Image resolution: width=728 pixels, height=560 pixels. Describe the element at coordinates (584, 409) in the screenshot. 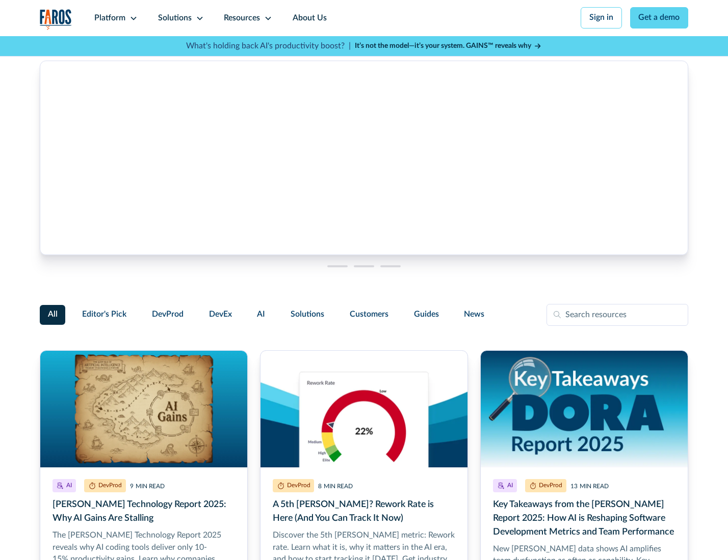

I see `img: Key takeaways from the DORA Report 2025` at that location.